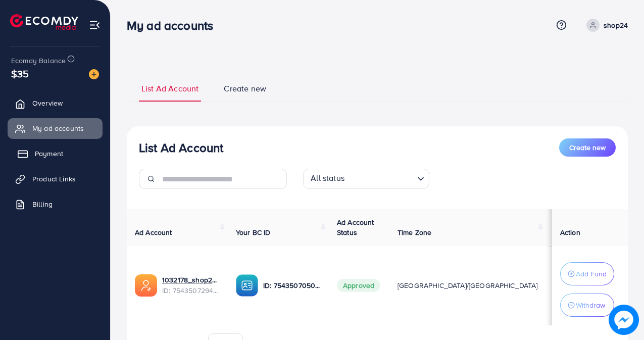 The image size is (644, 340). I want to click on button: Add Fund, so click(587, 274).